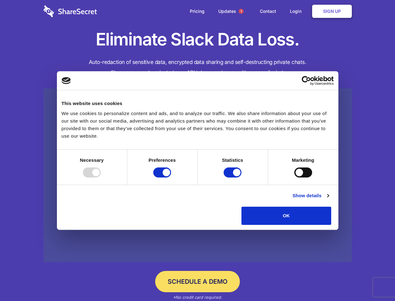  I want to click on div: This website uses cookies, so click(198, 103).